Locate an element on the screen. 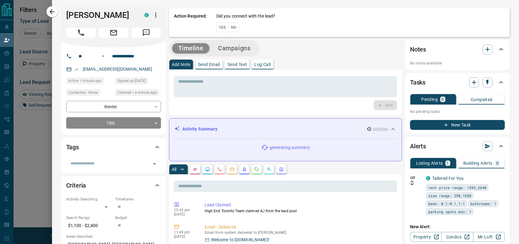 The height and width of the screenshot is (244, 519). p: Off is located at coordinates (417, 178).